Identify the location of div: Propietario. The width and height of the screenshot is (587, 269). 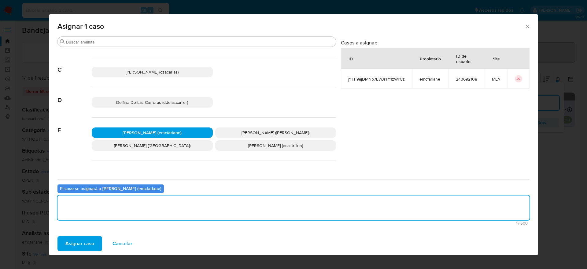
(430, 58).